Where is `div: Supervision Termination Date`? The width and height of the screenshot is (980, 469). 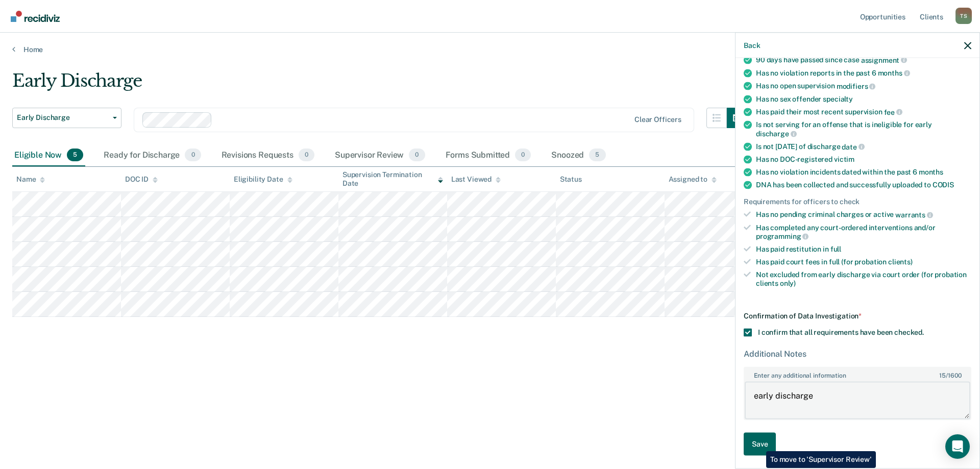 div: Supervision Termination Date is located at coordinates (392, 179).